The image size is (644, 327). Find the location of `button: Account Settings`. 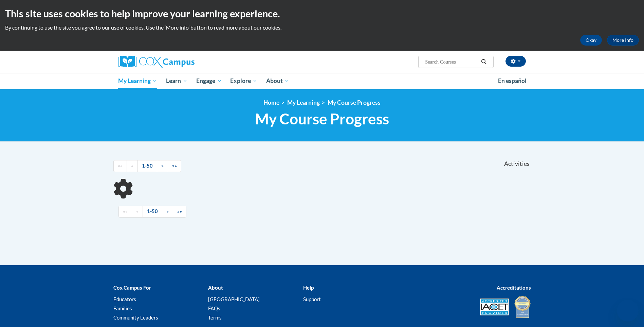

button: Account Settings is located at coordinates (516, 61).